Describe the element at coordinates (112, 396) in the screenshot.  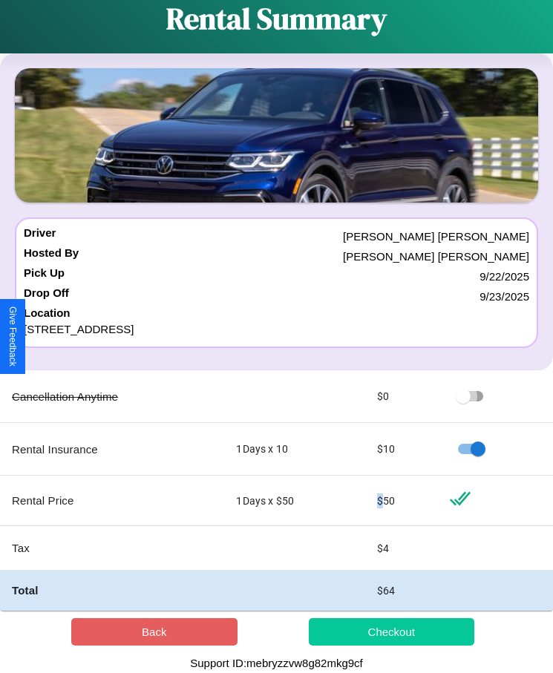
I see `p: Cancellation Anytime` at that location.